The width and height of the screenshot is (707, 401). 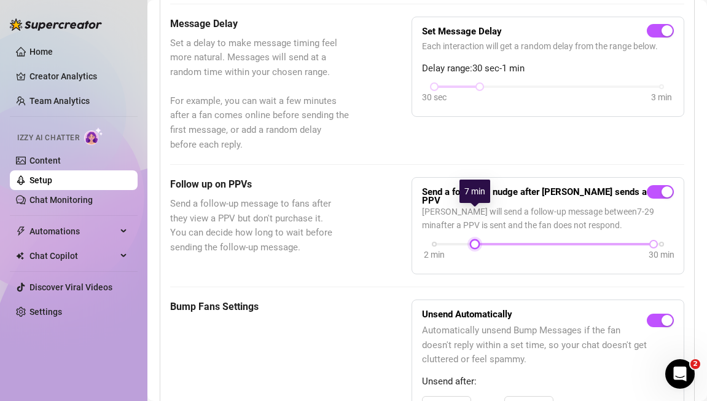 What do you see at coordinates (260, 94) in the screenshot?
I see `span: Set a delay to make message timing feel more natural. Messages will send at a random time within ...` at bounding box center [260, 94].